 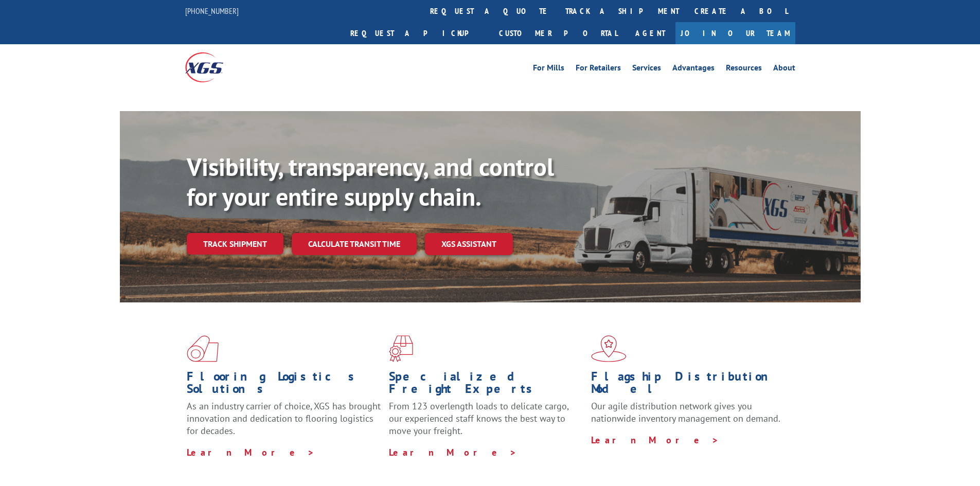 I want to click on a: Join Our Team, so click(x=735, y=33).